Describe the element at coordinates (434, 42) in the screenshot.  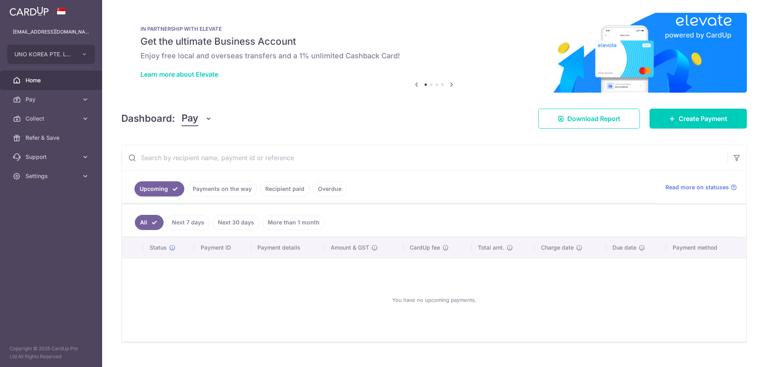
I see `h5: Get the ultimate Business Account` at that location.